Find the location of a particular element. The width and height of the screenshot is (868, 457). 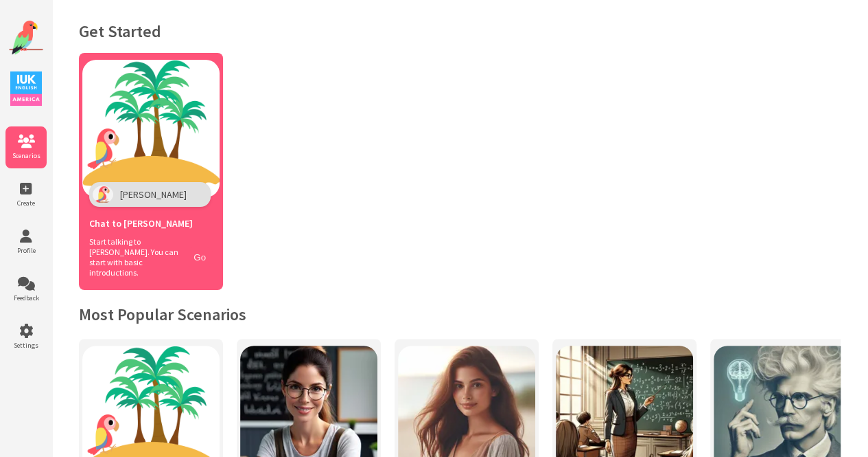

img: Website Logo is located at coordinates (26, 38).